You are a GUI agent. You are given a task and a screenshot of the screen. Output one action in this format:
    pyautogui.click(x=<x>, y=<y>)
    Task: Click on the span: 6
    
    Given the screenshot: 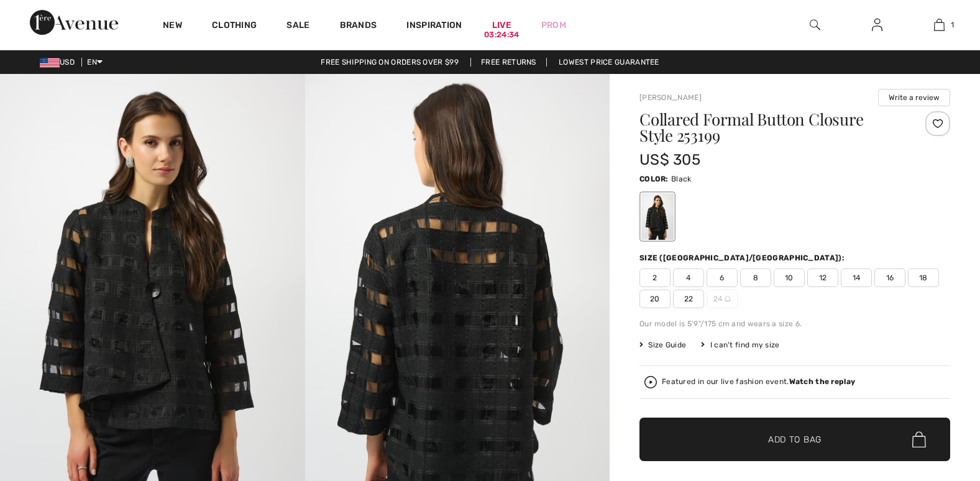 What is the action you would take?
    pyautogui.click(x=722, y=278)
    